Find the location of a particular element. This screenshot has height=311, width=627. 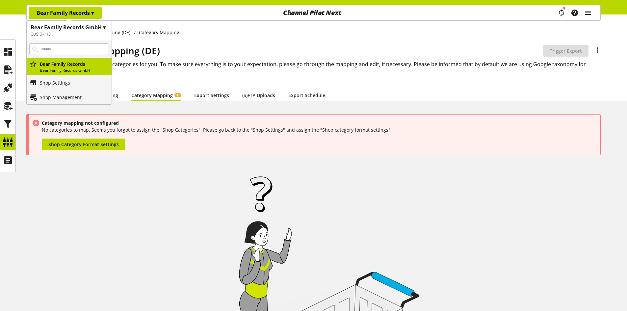

a: Shop Category Format Settings is located at coordinates (84, 144).